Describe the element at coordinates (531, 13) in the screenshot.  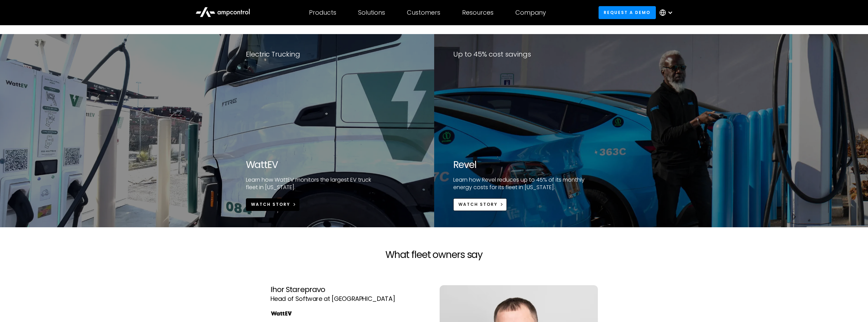
I see `div: Company` at that location.